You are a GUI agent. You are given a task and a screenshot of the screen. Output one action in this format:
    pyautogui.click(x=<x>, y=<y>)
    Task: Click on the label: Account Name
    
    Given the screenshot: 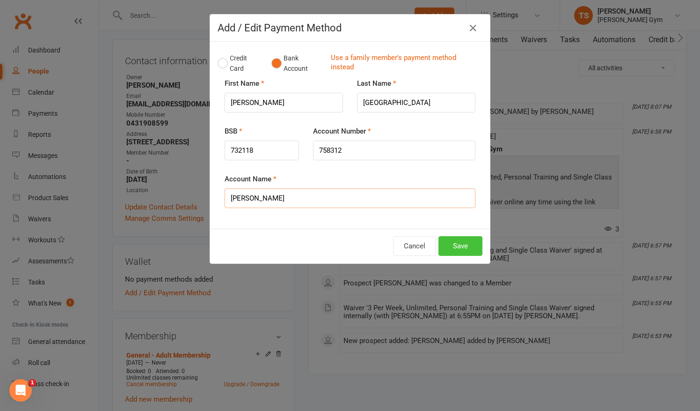 What is the action you would take?
    pyautogui.click(x=250, y=179)
    